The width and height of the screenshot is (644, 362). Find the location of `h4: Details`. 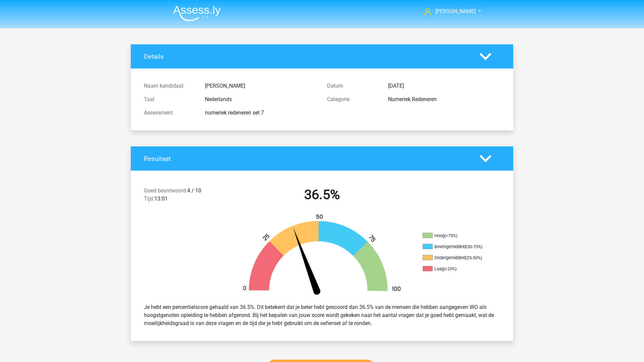

h4: Details is located at coordinates (306, 56).